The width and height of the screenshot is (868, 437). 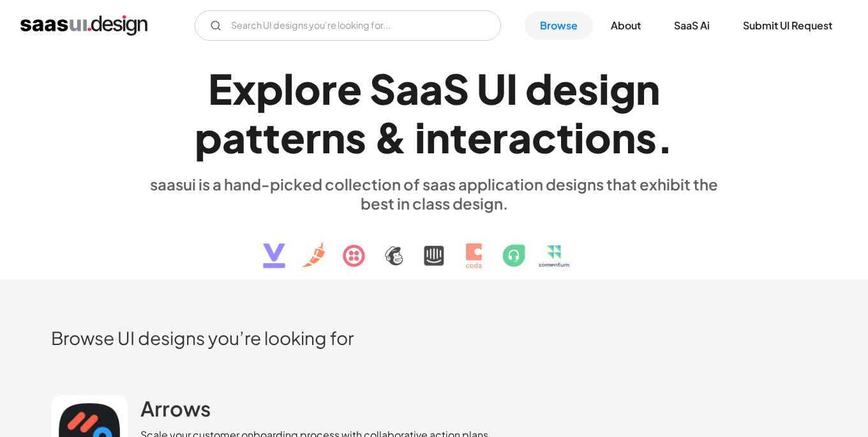 What do you see at coordinates (176, 408) in the screenshot?
I see `h2: Arrows` at bounding box center [176, 408].